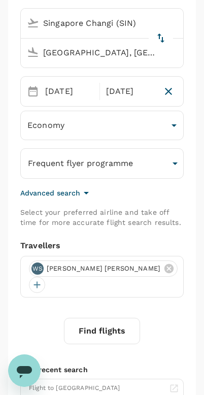 This screenshot has height=395, width=204. Describe the element at coordinates (102, 331) in the screenshot. I see `button: Find flights` at that location.